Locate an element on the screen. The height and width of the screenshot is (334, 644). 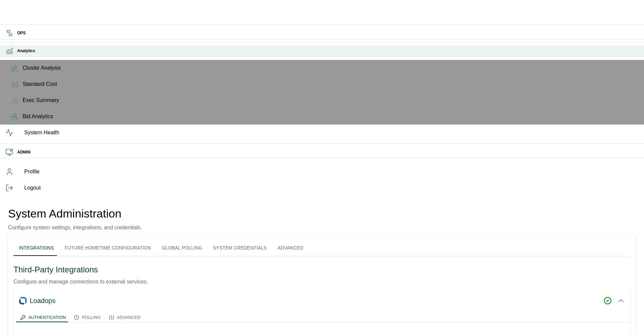
span: Logout is located at coordinates (331, 187).